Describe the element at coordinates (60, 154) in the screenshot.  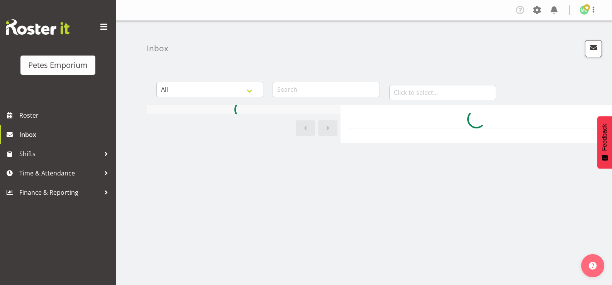
I see `span: Shifts` at that location.